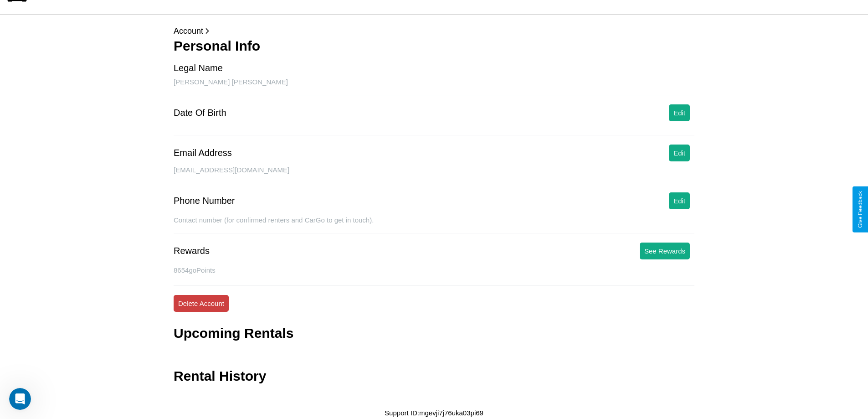  Describe the element at coordinates (200, 113) in the screenshot. I see `div: Date Of Birth` at that location.